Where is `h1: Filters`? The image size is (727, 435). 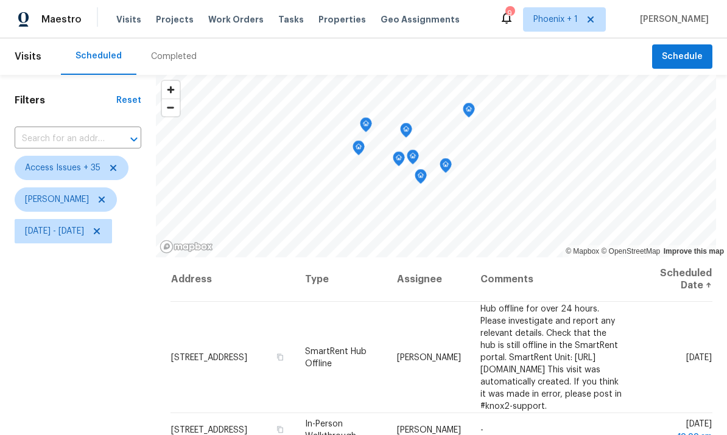
h1: Filters is located at coordinates (65, 100).